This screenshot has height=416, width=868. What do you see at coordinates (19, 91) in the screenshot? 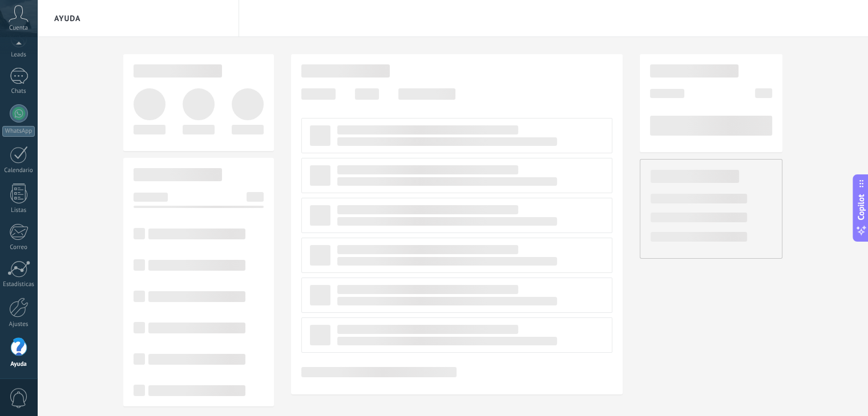
I see `div: Chats` at bounding box center [19, 91].